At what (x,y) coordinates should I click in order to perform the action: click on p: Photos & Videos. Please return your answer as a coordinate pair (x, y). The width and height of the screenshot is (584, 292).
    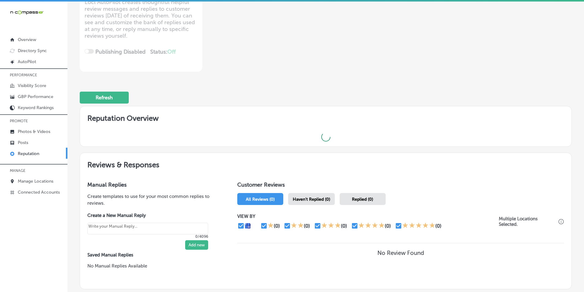
    Looking at the image, I should click on (34, 132).